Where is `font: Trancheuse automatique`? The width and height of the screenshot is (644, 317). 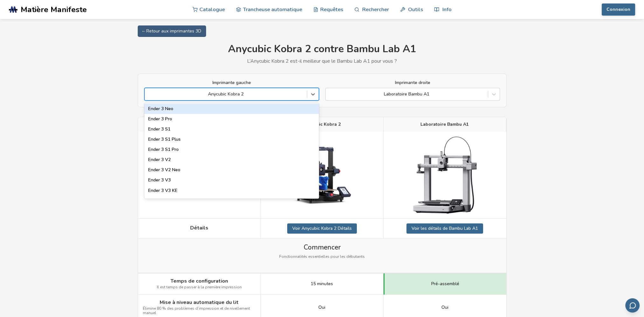
font: Trancheuse automatique is located at coordinates (273, 9).